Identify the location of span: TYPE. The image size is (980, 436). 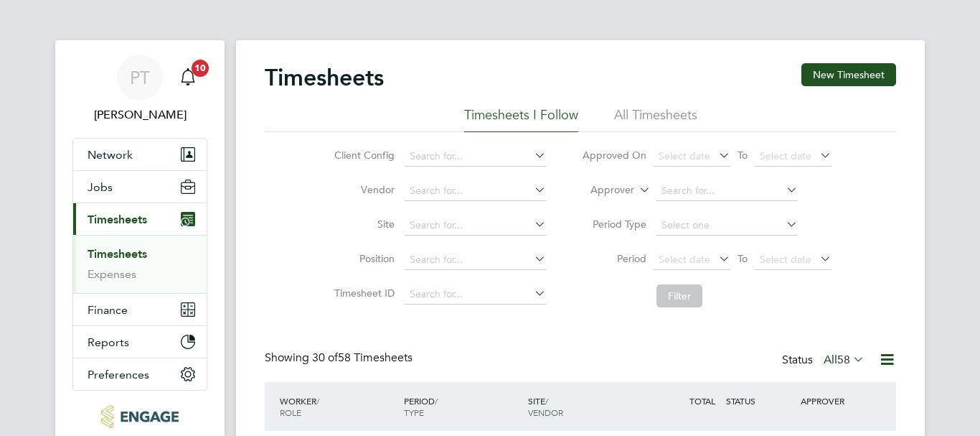
(414, 412).